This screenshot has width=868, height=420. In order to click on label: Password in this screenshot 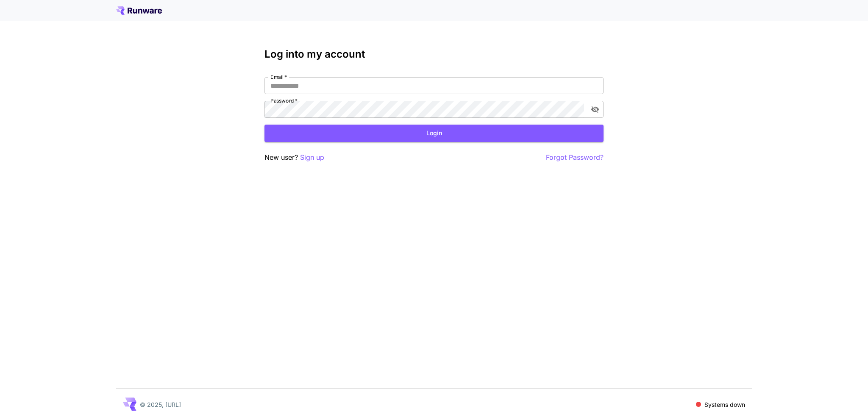, I will do `click(284, 100)`.